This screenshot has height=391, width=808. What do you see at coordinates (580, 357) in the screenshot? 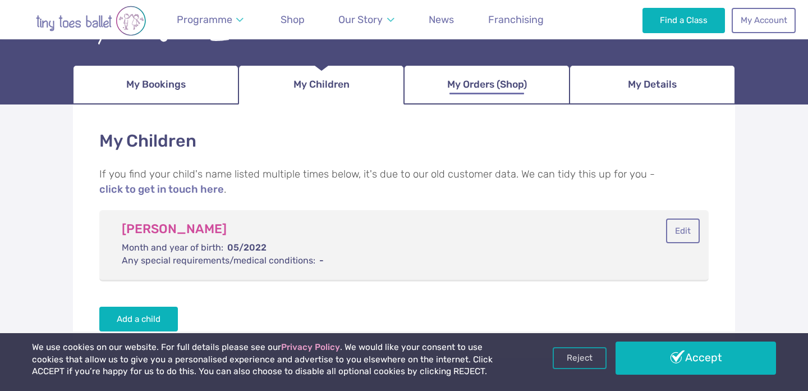
I see `a: Reject` at bounding box center [580, 357].